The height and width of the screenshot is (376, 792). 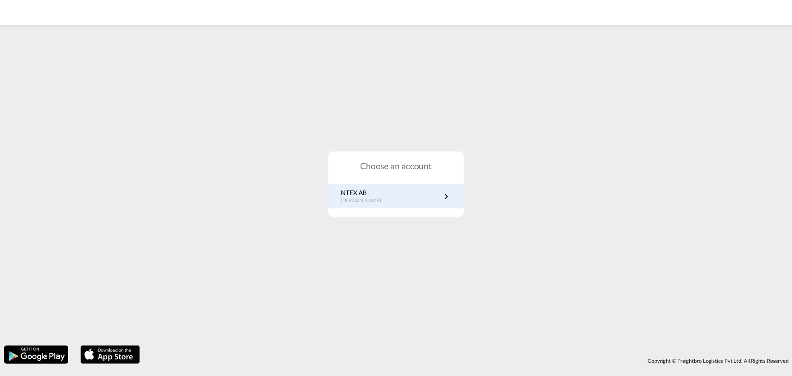 I want to click on p: NTEX AB, so click(x=365, y=193).